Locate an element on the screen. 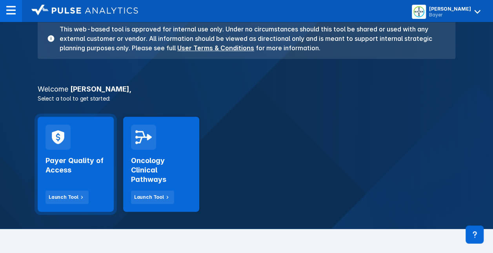 This screenshot has width=493, height=253. img: logo is located at coordinates (85, 10).